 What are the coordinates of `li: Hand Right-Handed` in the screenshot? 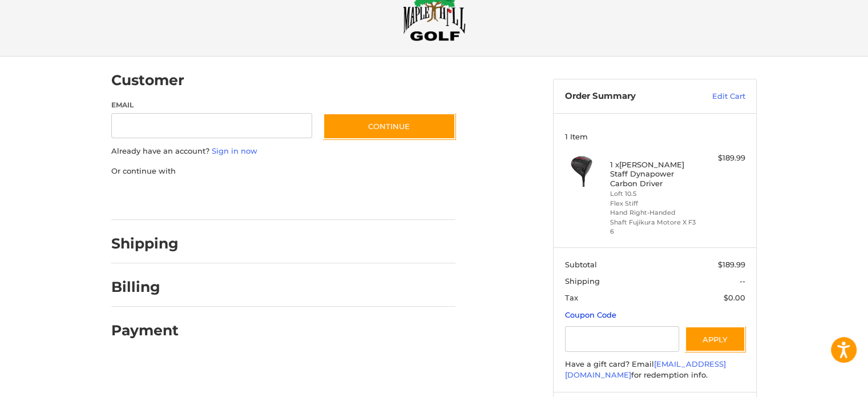 It's located at (654, 213).